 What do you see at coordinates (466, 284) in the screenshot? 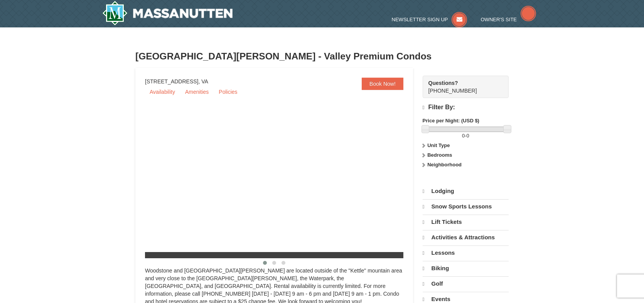
I see `a: Golf` at bounding box center [466, 284].